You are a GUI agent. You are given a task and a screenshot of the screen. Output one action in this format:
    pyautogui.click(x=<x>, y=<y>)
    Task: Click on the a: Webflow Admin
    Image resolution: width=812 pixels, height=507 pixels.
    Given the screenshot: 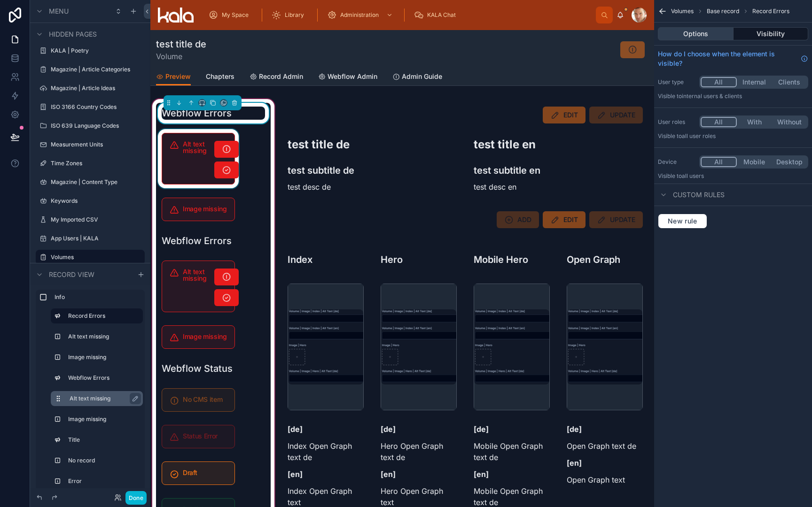 What is the action you would take?
    pyautogui.click(x=348, y=77)
    